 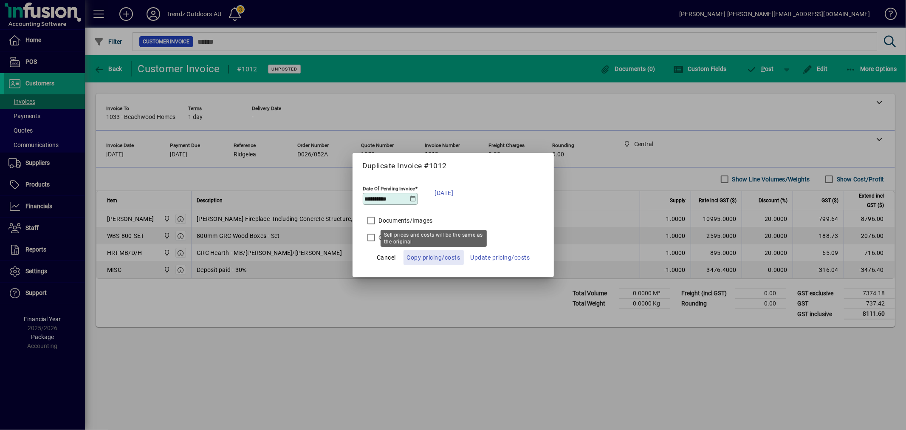 What do you see at coordinates (405, 220) in the screenshot?
I see `label: Documents/Images` at bounding box center [405, 220].